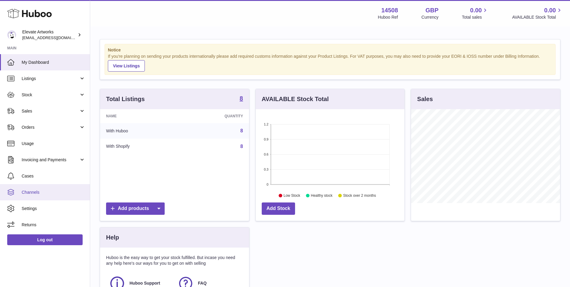 This screenshot has width=570, height=287. Describe the element at coordinates (214, 116) in the screenshot. I see `th: Quantity` at that location.